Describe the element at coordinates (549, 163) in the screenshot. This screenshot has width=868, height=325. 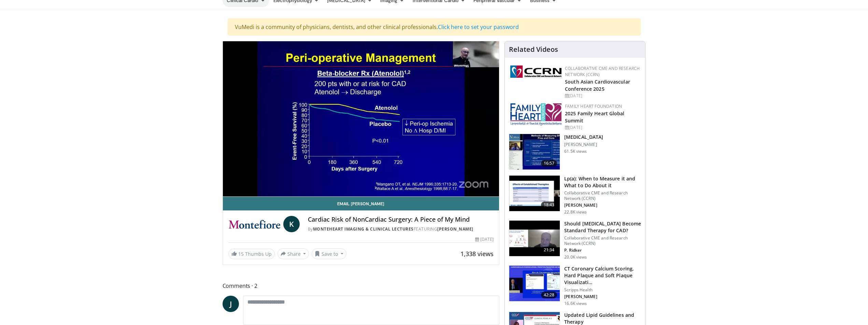
I see `span: 16:57` at that location.